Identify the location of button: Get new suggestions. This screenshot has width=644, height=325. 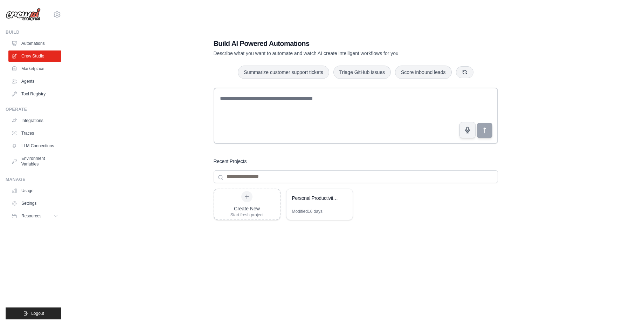
(465, 72).